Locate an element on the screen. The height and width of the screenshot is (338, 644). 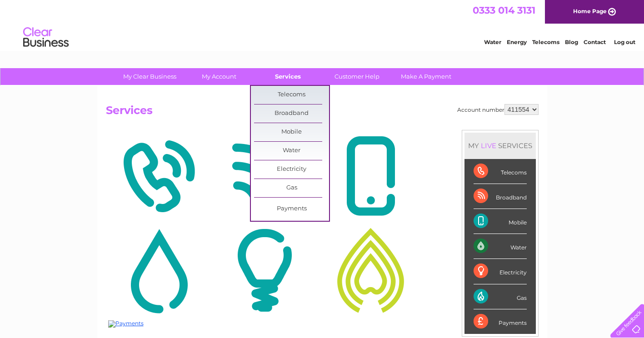
a: My Clear Business is located at coordinates (149, 76).